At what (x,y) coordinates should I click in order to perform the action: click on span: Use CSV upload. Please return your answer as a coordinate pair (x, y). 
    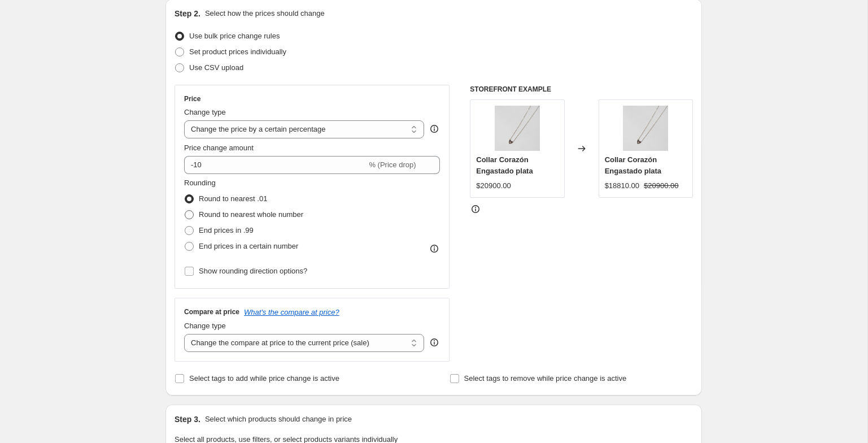
    Looking at the image, I should click on (216, 68).